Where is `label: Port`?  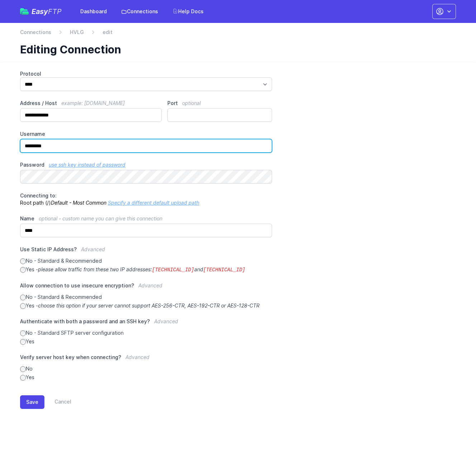
label: Port is located at coordinates (219, 103).